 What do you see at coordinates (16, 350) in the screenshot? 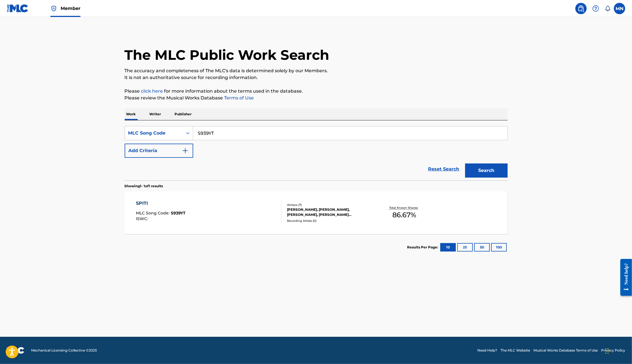
I see `img: logo` at bounding box center [16, 350].